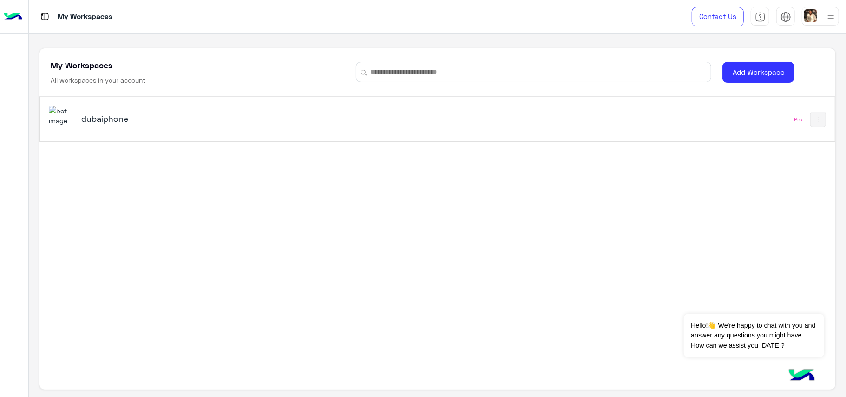 The width and height of the screenshot is (846, 397). I want to click on p: My Workspaces, so click(85, 17).